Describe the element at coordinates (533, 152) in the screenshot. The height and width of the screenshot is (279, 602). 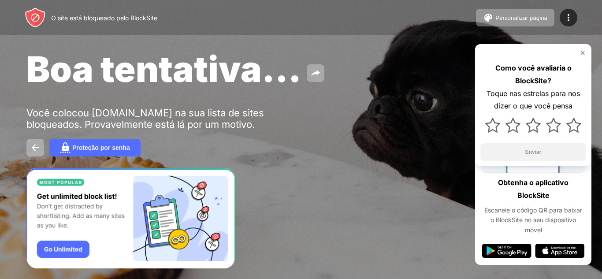
I see `button: Enviar` at that location.